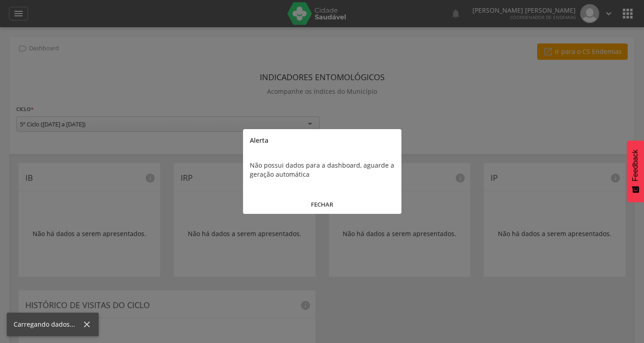 The height and width of the screenshot is (343, 644). Describe the element at coordinates (47, 324) in the screenshot. I see `div: Carregando dados...` at that location.